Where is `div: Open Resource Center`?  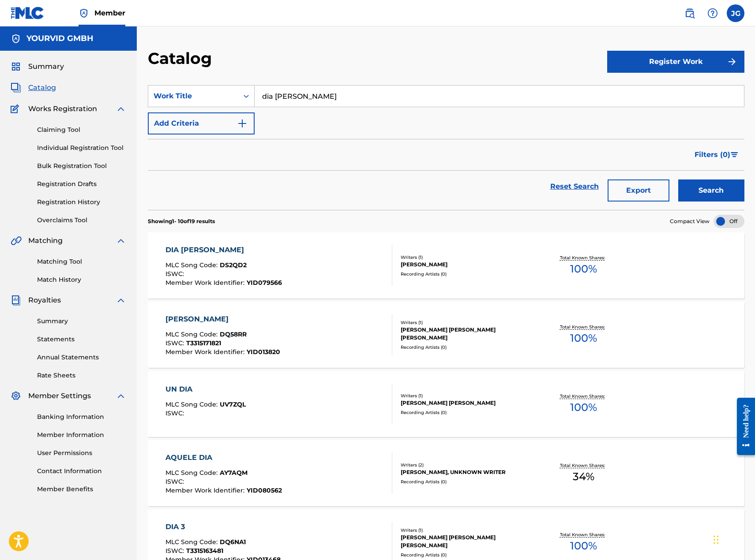 div: Open Resource Center is located at coordinates (15, 36).